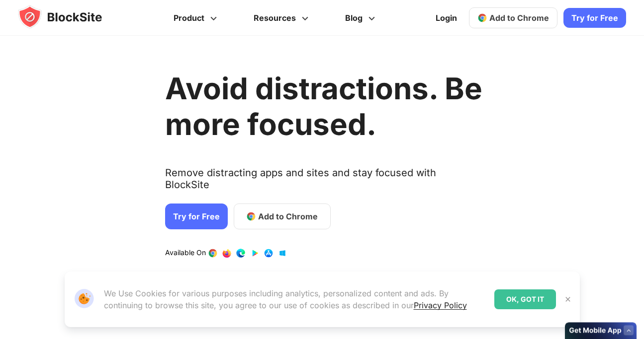  What do you see at coordinates (324, 183) in the screenshot?
I see `text: Remove distracting apps and sites and stay focused with BlockSite` at bounding box center [324, 183].